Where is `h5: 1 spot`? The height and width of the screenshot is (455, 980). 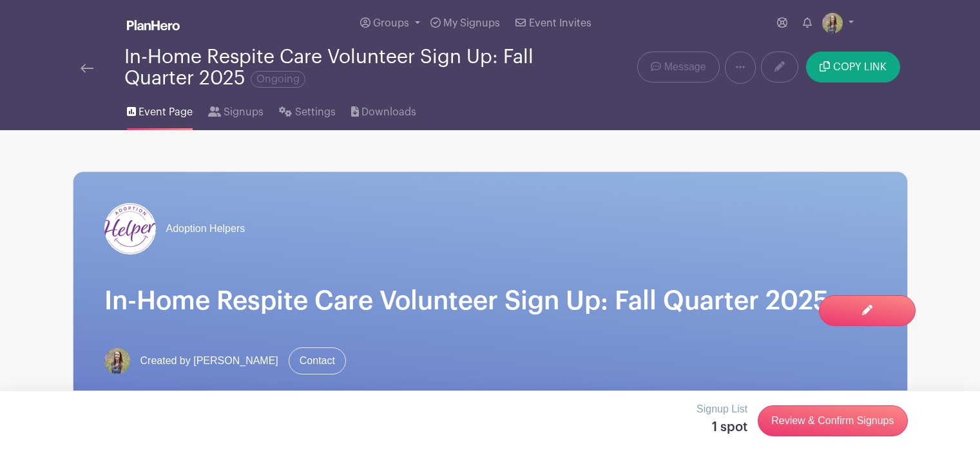 h5: 1 spot is located at coordinates (721, 427).